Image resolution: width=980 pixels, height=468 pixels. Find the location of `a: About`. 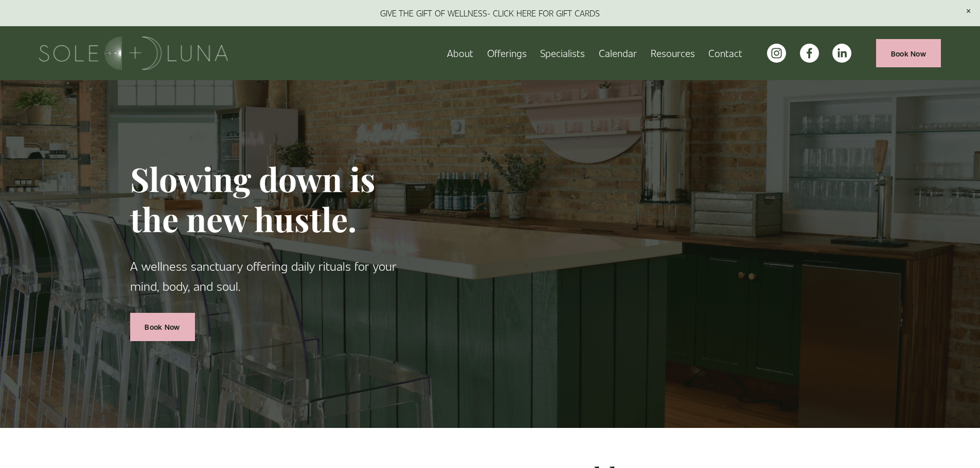

a: About is located at coordinates (460, 53).